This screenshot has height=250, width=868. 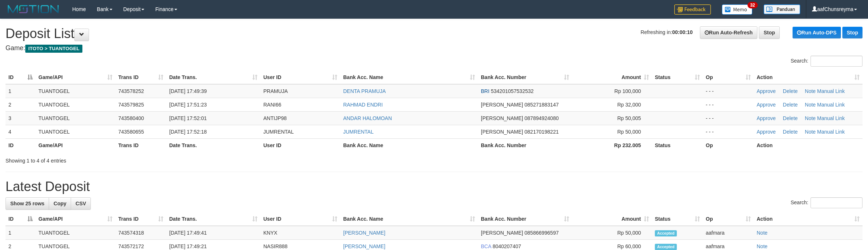 I want to click on span: Rp 50,005, so click(x=629, y=118).